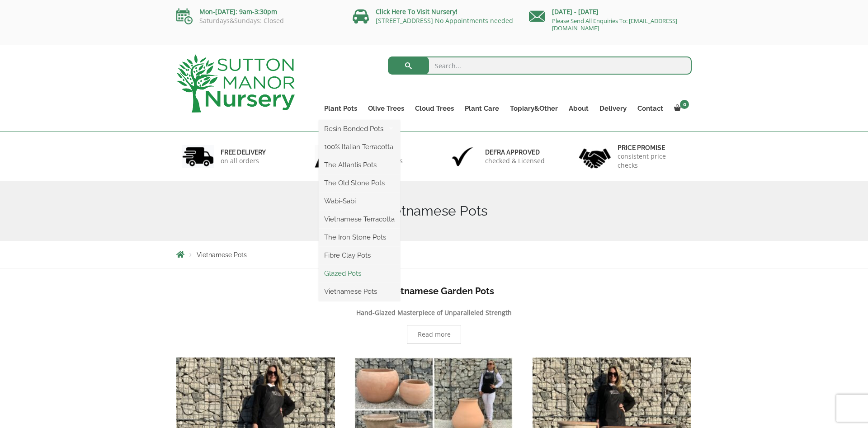 The image size is (868, 428). I want to click on span: Vietnamese Pots, so click(221, 255).